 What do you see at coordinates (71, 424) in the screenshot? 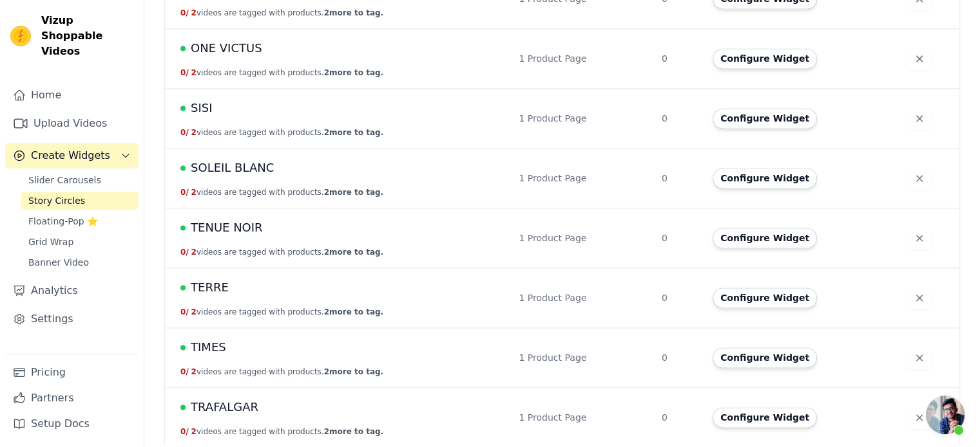
I see `a: Setup Docs` at bounding box center [71, 424].